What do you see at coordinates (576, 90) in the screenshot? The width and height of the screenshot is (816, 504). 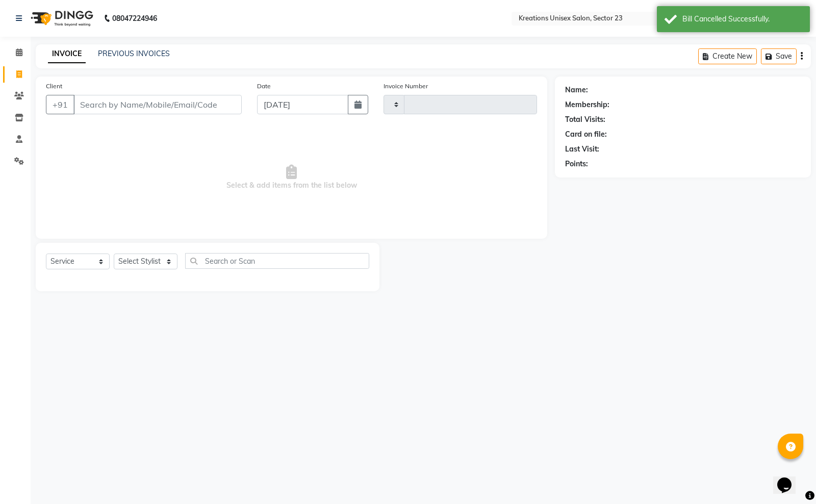 I see `div: Name:` at bounding box center [576, 90].